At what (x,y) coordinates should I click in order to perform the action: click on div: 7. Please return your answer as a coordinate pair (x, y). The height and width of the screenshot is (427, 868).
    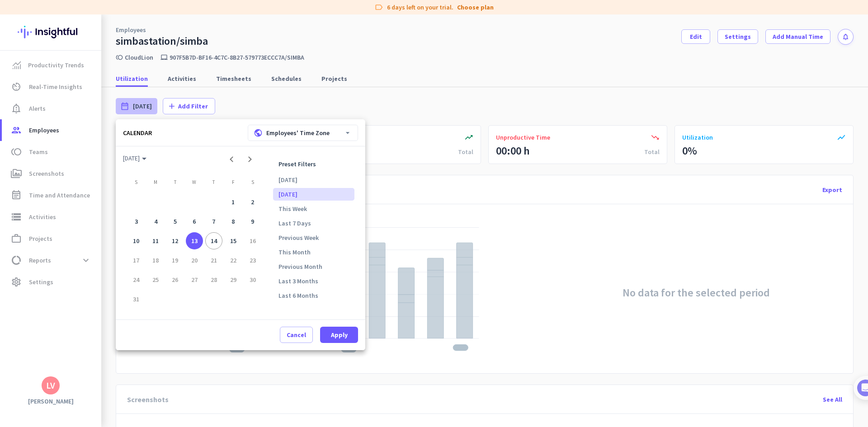
    Looking at the image, I should click on (214, 222).